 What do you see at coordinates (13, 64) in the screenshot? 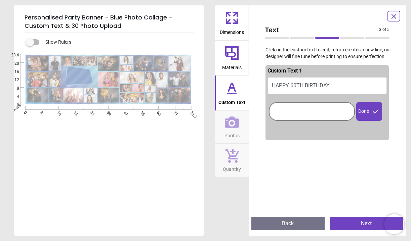
I see `span: 20` at bounding box center [13, 64].